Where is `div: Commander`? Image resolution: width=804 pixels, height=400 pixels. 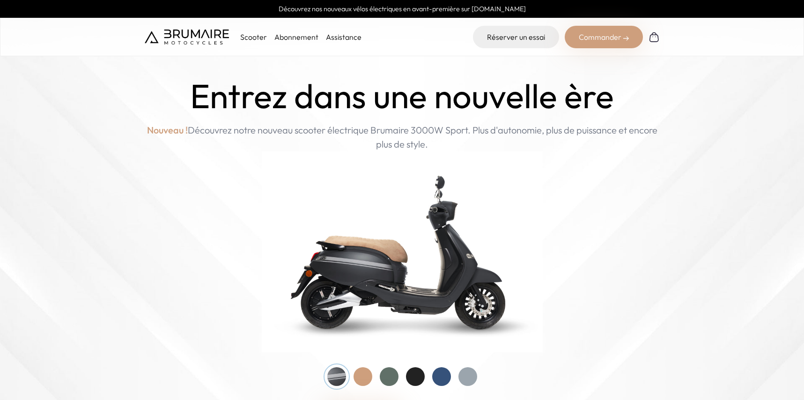 div: Commander is located at coordinates (603, 37).